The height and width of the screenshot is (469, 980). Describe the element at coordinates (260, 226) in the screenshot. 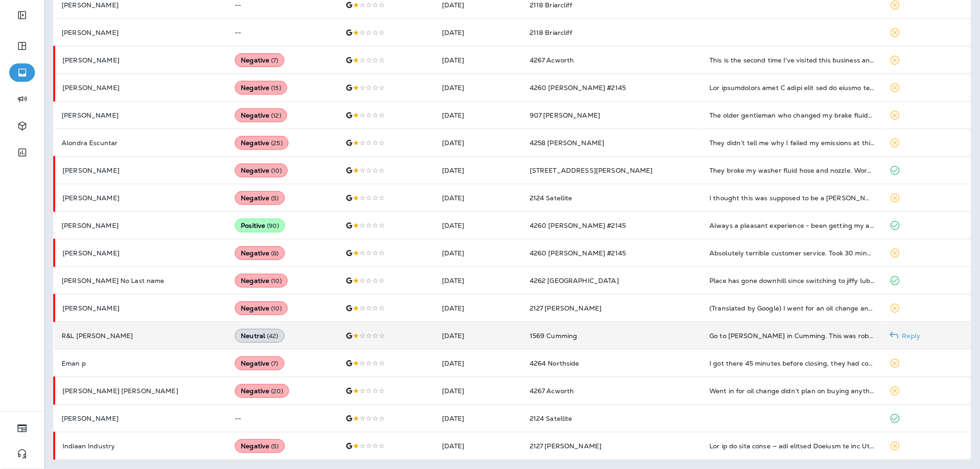

I see `div: Positive` at that location.